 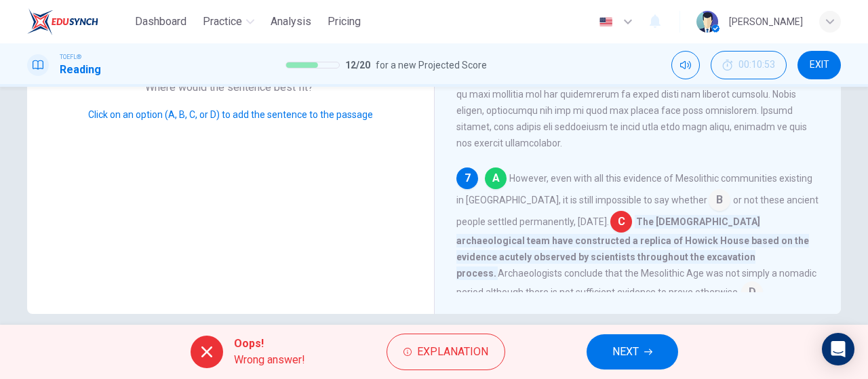 What do you see at coordinates (291, 22) in the screenshot?
I see `span: Analysis` at bounding box center [291, 22].